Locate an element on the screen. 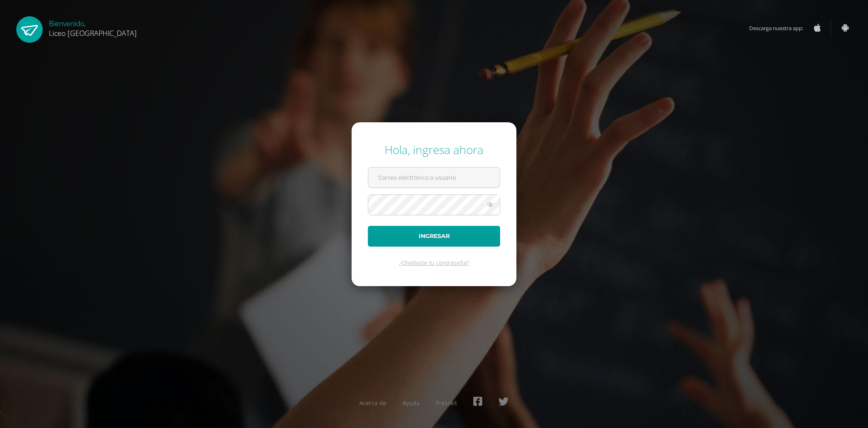  div: Hola, ingresa ahora is located at coordinates (434, 150).